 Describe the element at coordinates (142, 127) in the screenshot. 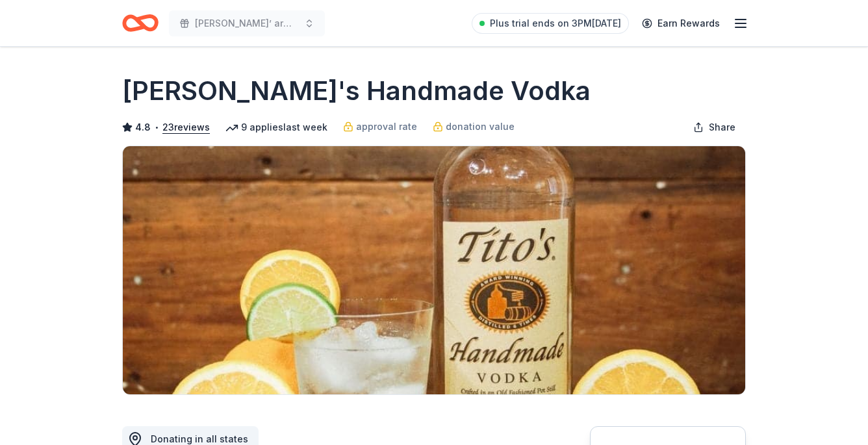

I see `span: 4.8` at that location.